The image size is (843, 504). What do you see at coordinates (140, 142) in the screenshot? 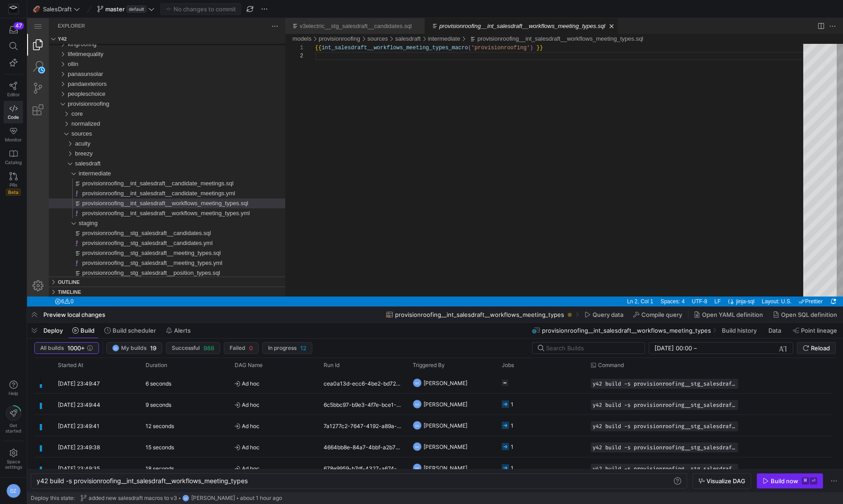
I see `div: Files Explorer` at bounding box center [140, 142].